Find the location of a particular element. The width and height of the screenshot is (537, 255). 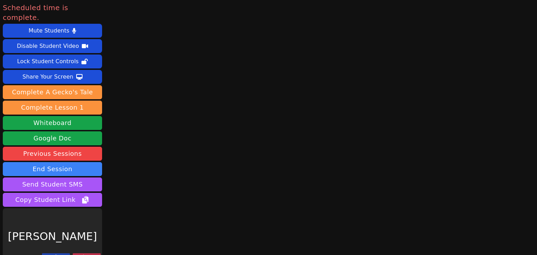

button: End Session is located at coordinates (52, 169).